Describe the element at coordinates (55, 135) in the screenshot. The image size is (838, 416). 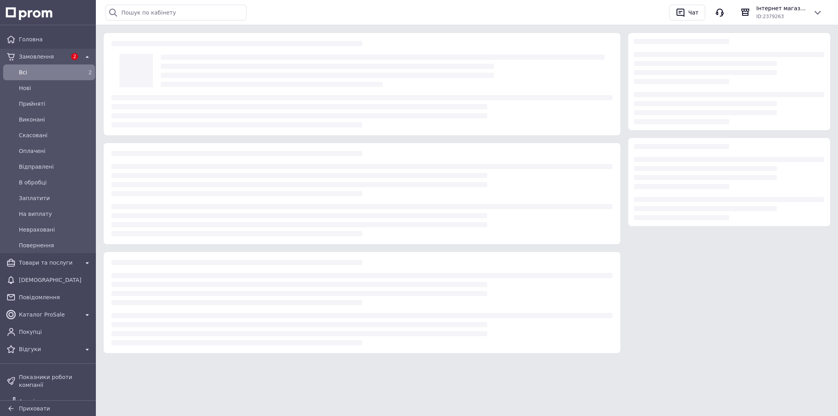
I see `span: Скасовані` at that location.